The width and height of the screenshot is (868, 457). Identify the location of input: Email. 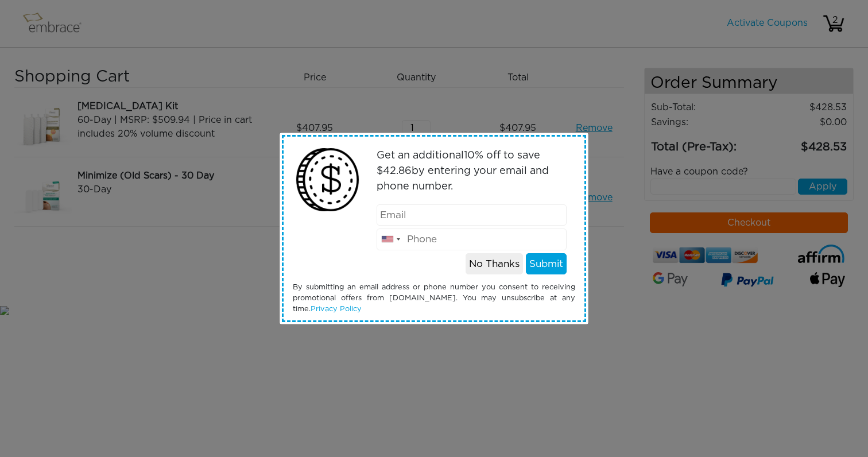
(472, 215).